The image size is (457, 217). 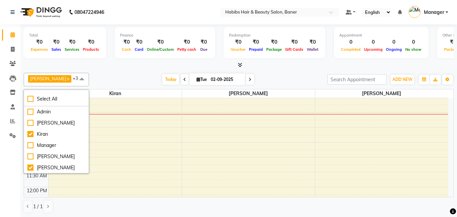 I want to click on span: Services, so click(x=72, y=49).